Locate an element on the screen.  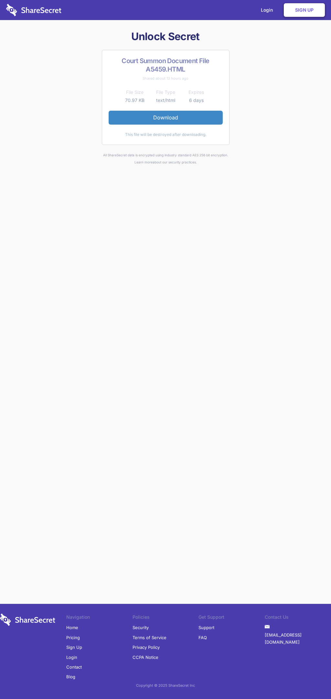
li: Policies is located at coordinates (166, 618).